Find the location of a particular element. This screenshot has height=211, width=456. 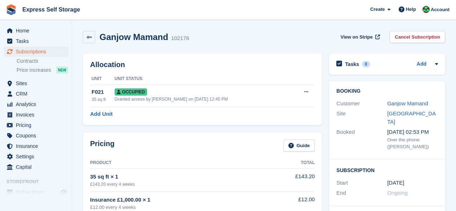

h2: Allocation is located at coordinates (202, 65).